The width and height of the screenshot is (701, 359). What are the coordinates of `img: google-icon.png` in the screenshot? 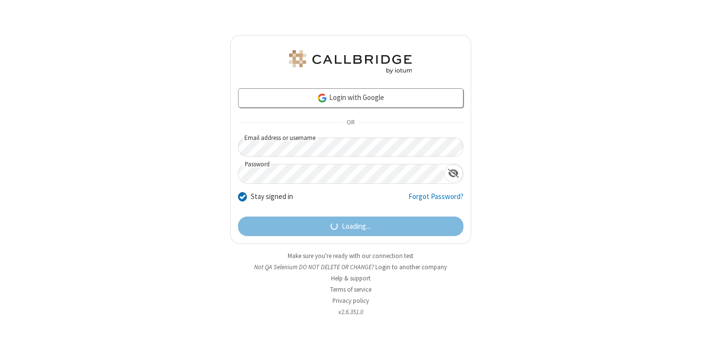 It's located at (322, 98).